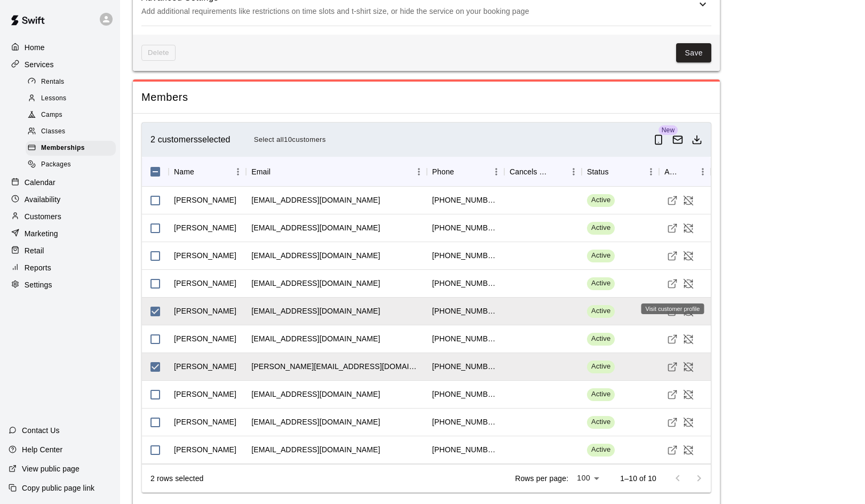 This screenshot has height=504, width=865. What do you see at coordinates (673, 309) in the screenshot?
I see `div: Visit customer profile` at bounding box center [673, 309].